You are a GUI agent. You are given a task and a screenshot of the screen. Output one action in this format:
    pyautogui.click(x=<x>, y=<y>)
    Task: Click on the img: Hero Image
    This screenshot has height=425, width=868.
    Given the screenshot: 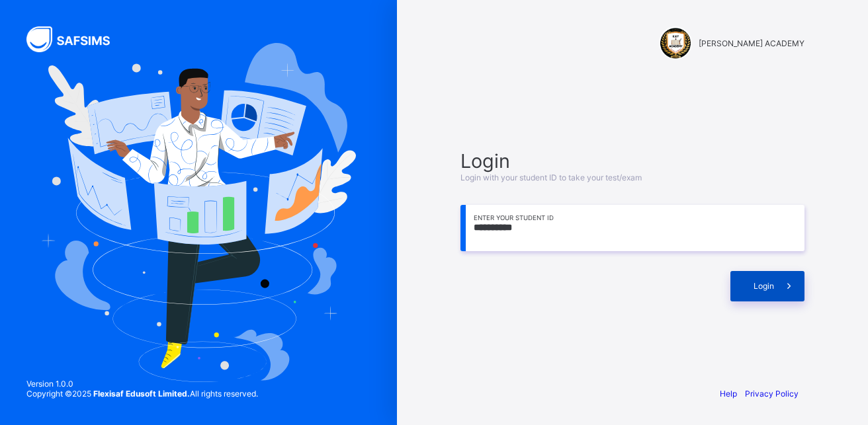 What is the action you would take?
    pyautogui.click(x=198, y=212)
    